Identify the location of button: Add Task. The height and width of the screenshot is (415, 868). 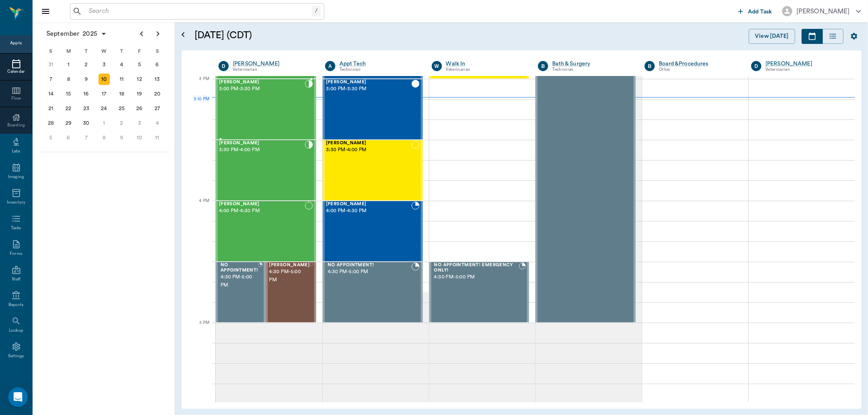
(755, 11).